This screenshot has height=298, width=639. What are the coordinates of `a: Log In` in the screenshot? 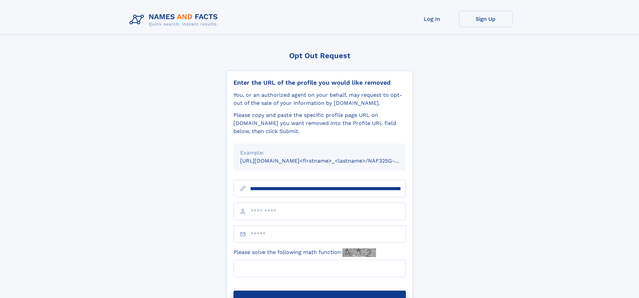 It's located at (432, 19).